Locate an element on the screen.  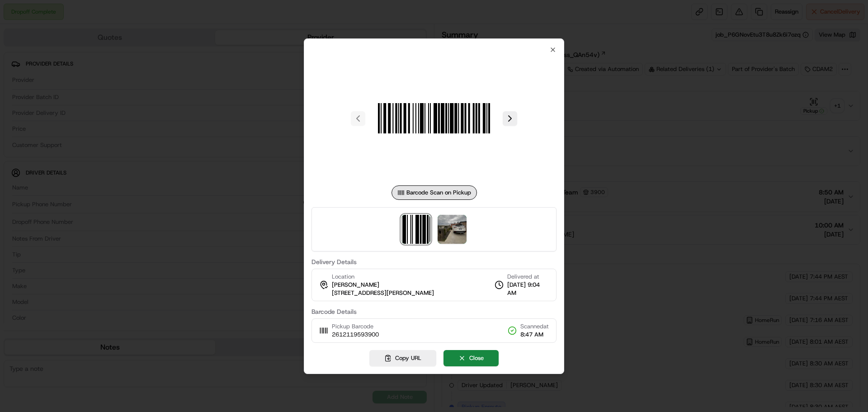
div: Barcode Scan on Pickup is located at coordinates (434, 193).